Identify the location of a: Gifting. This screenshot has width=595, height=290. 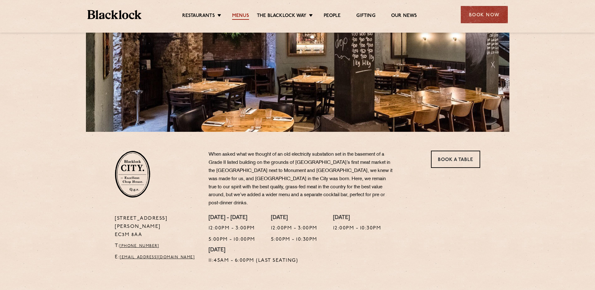
(366, 16).